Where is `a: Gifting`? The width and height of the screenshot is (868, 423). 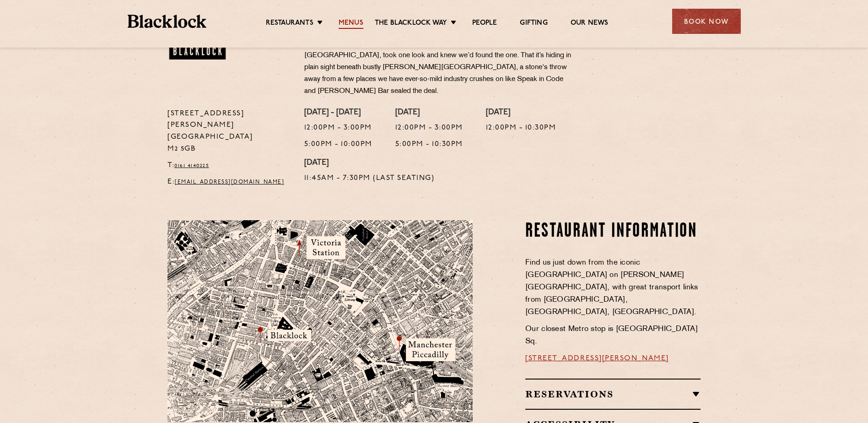
a: Gifting is located at coordinates (534, 24).